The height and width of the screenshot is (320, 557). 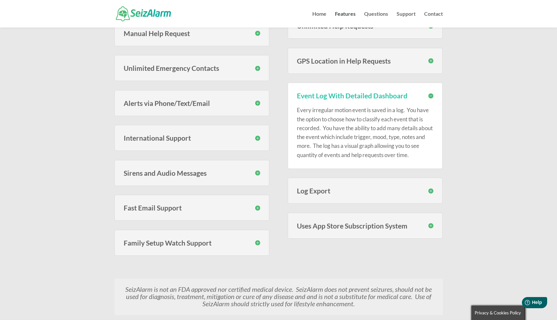 I want to click on h3: Unlimited Help Requests, so click(x=365, y=26).